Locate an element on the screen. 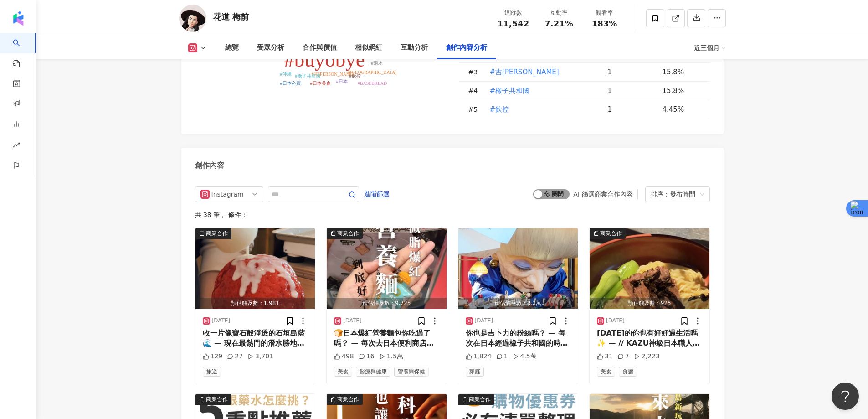 The image size is (868, 419). span: 家庭 is located at coordinates (475, 371).